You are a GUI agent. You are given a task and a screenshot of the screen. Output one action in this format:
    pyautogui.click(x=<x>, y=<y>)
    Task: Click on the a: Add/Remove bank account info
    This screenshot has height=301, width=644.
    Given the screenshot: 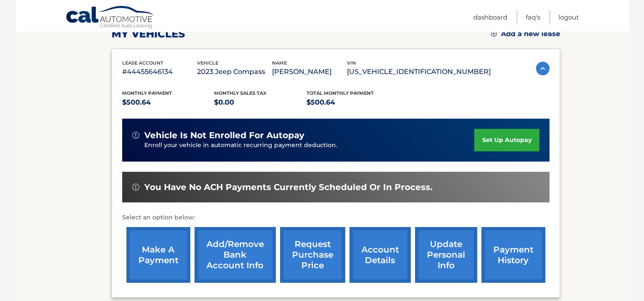 What is the action you would take?
    pyautogui.click(x=235, y=255)
    